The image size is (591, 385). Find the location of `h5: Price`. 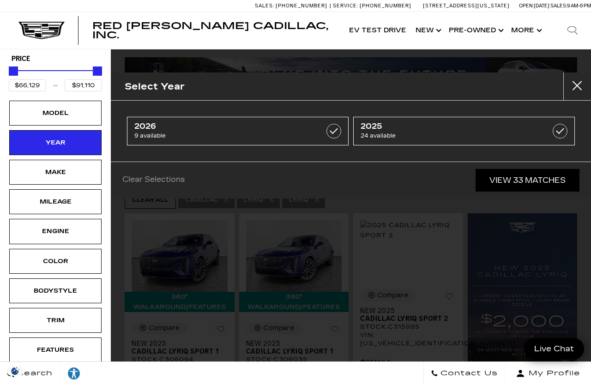

h5: Price is located at coordinates (55, 59).